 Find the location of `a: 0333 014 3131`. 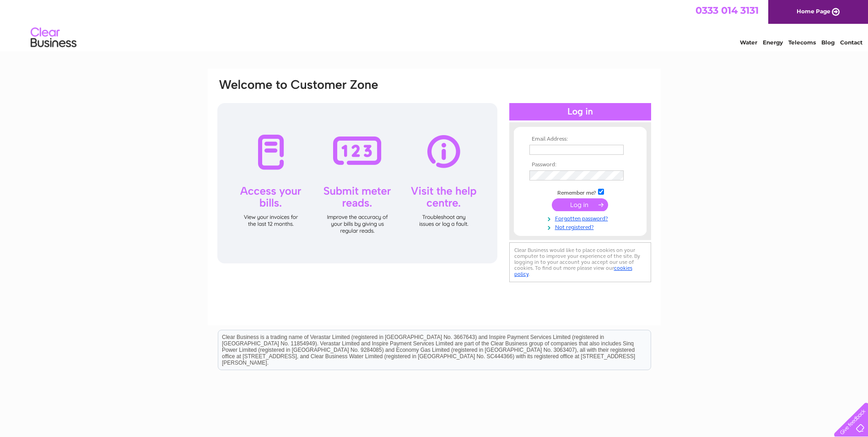

a: 0333 014 3131 is located at coordinates (727, 10).